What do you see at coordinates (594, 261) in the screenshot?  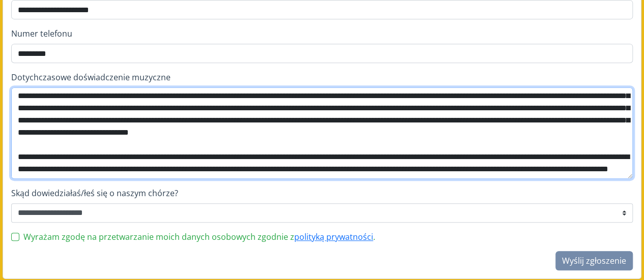 I see `button: Wyślij zgłoszenie` at bounding box center [594, 261].